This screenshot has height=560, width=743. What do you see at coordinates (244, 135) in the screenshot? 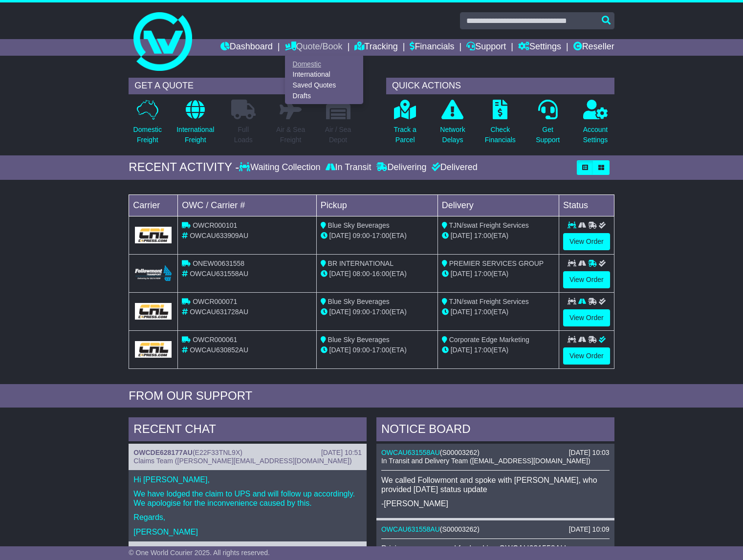
I see `p: Full Loads` at bounding box center [244, 135].